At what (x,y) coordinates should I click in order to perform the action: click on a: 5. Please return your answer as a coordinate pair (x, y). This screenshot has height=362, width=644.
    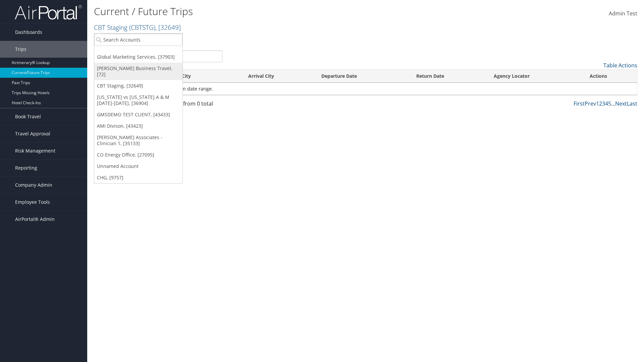
    Looking at the image, I should click on (610, 103).